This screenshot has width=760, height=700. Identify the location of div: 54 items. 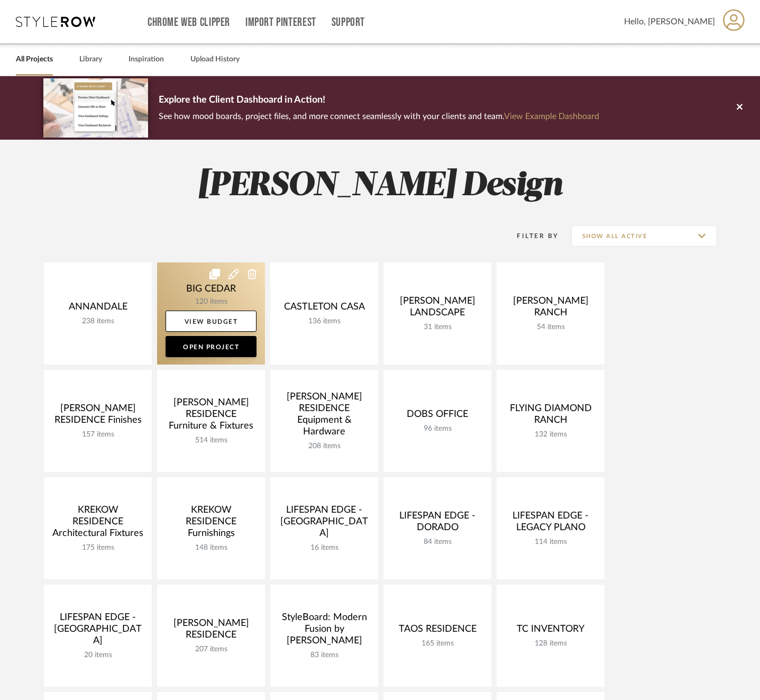
(550, 327).